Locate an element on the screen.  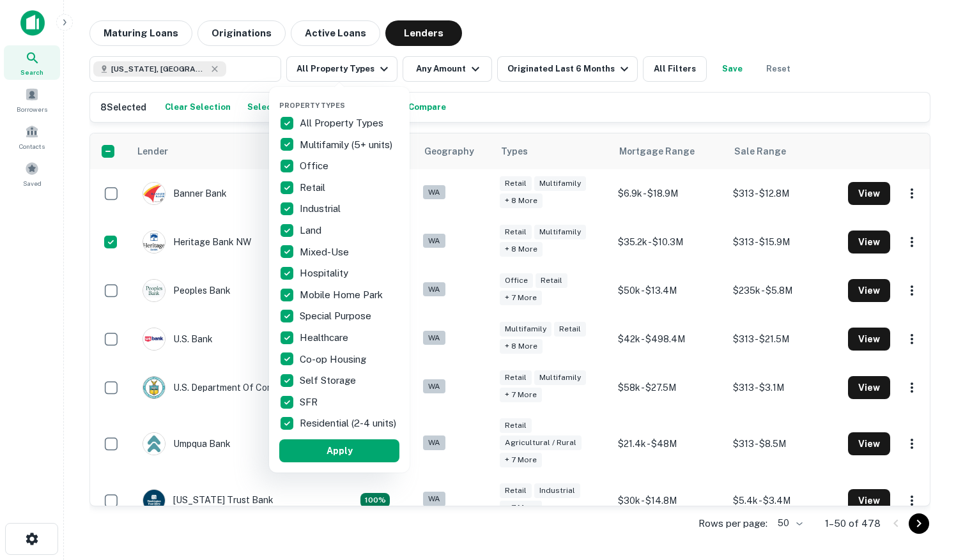
p: Hospitality is located at coordinates (325, 273).